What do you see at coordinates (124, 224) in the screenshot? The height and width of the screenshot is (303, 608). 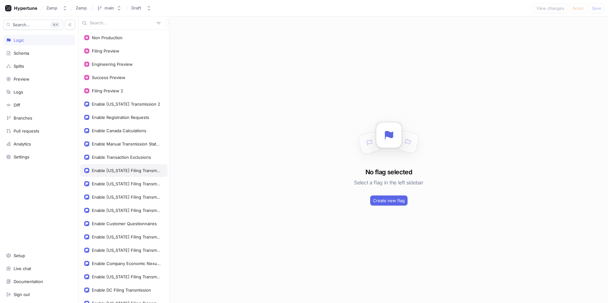 I see `div: Enable Customer Questionnaires` at bounding box center [124, 224].